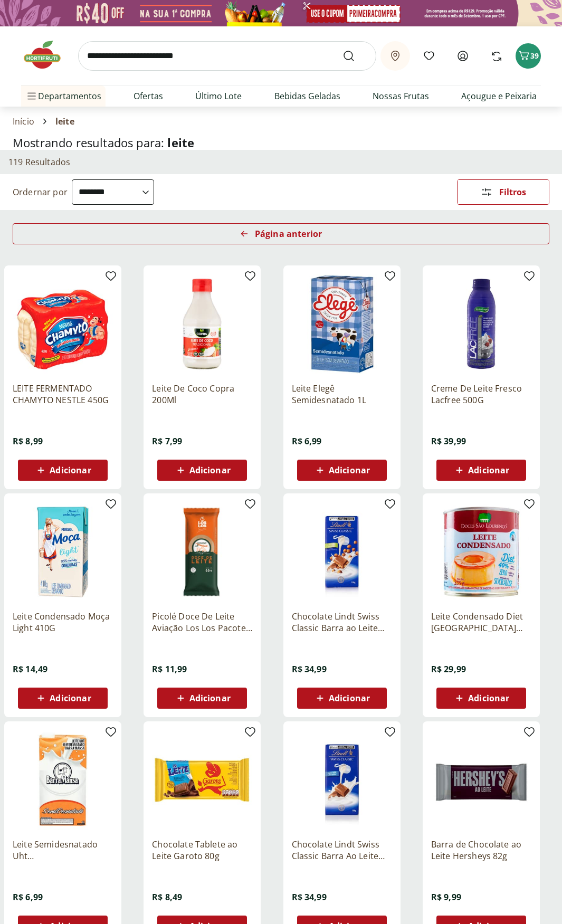  What do you see at coordinates (202, 780) in the screenshot?
I see `img: Chocolate Tablete ao Leite Garoto 80g` at bounding box center [202, 780].